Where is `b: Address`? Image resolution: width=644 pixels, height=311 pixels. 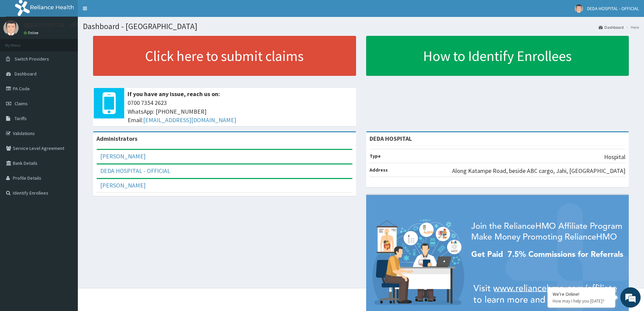 b: Address is located at coordinates (379, 170).